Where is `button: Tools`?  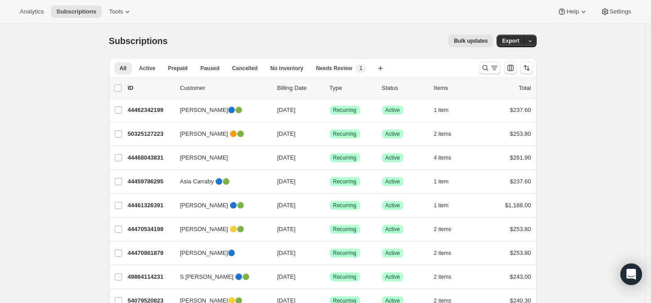 button: Tools is located at coordinates (120, 12).